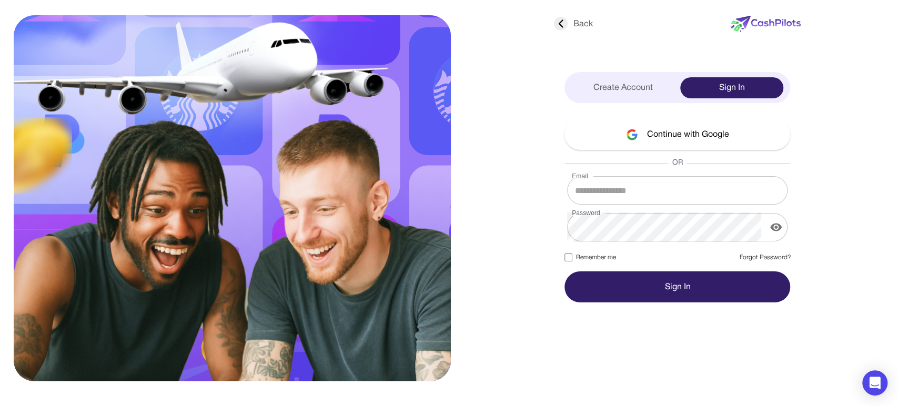 The height and width of the screenshot is (406, 898). I want to click on label: Email, so click(579, 176).